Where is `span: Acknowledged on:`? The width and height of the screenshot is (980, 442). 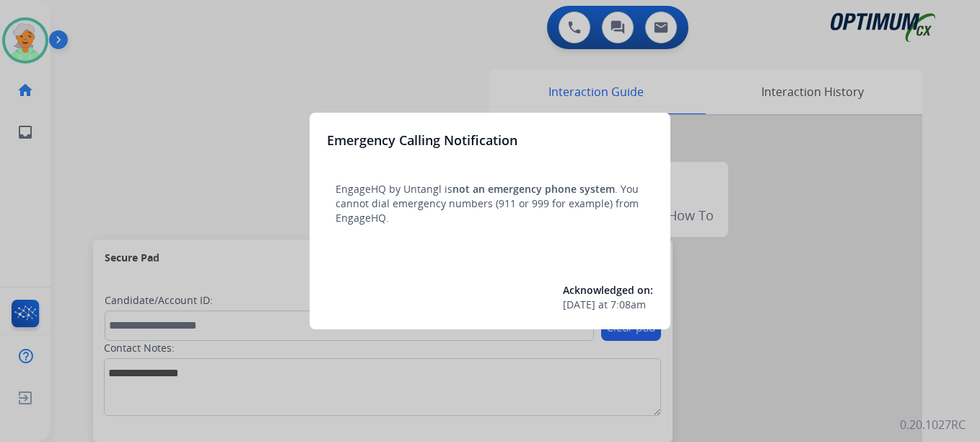 span: Acknowledged on: is located at coordinates (607, 290).